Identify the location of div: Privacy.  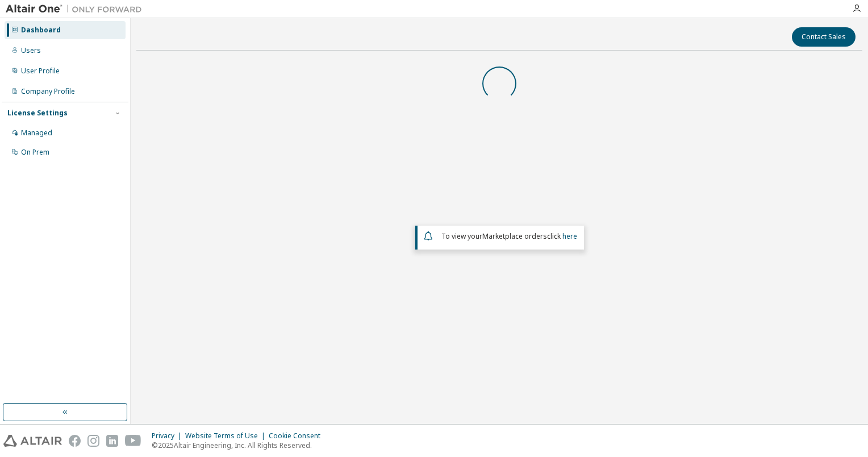
(168, 436).